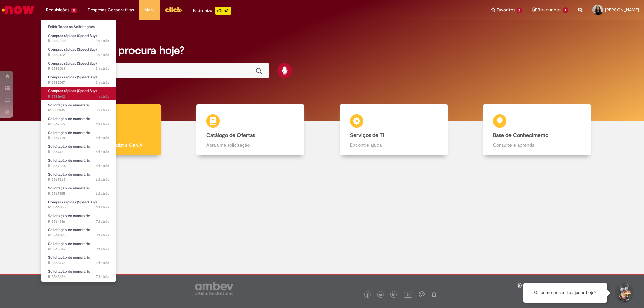 Image resolution: width=644 pixels, height=308 pixels. Describe the element at coordinates (78, 194) in the screenshot. I see `span: R13567105` at that location.